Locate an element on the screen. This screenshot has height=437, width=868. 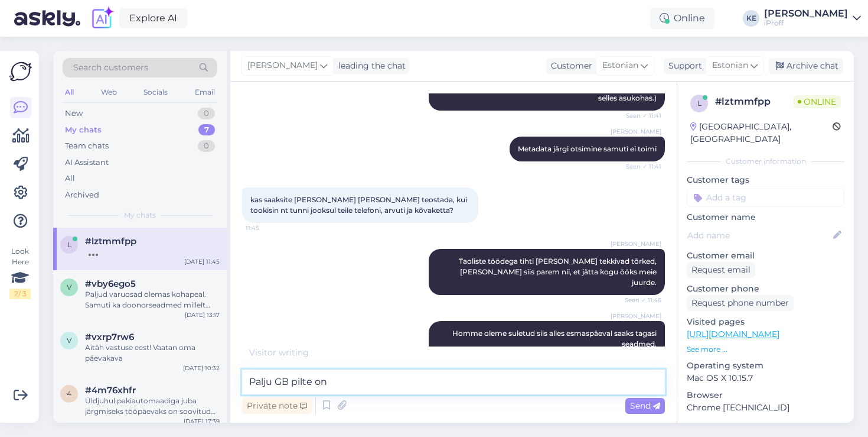
div: Online is located at coordinates (682, 18).